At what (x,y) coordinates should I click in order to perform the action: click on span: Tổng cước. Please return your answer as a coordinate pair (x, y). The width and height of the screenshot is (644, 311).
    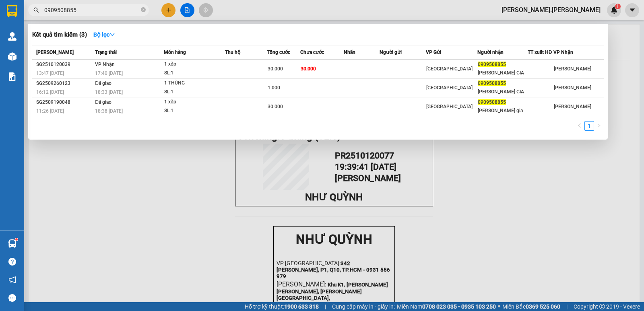
    Looking at the image, I should click on (279, 53).